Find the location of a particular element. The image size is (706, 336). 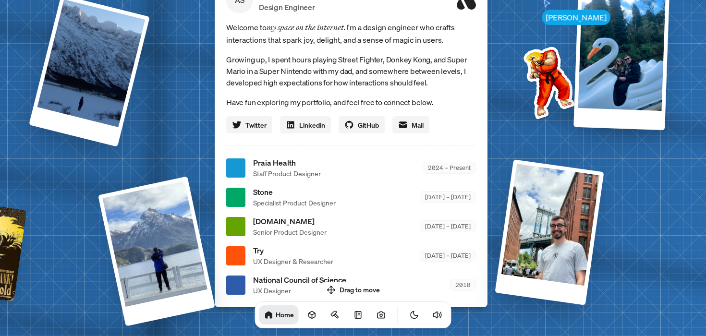

a: Home is located at coordinates (279, 315).